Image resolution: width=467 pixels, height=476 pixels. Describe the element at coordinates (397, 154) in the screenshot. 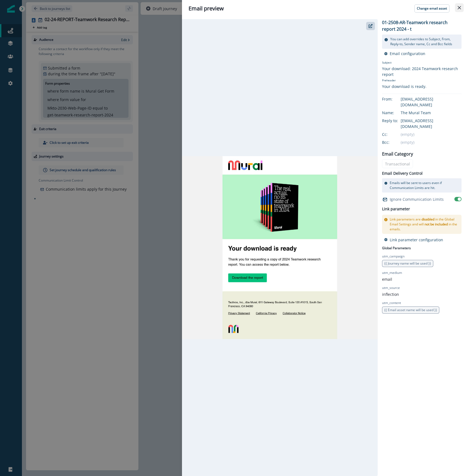

I see `p: Email Category` at that location.